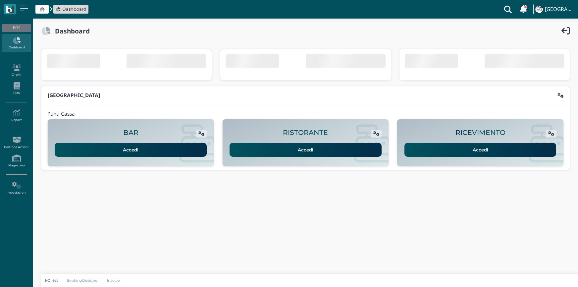  What do you see at coordinates (16, 88) in the screenshot?
I see `a: PMS` at bounding box center [16, 88].